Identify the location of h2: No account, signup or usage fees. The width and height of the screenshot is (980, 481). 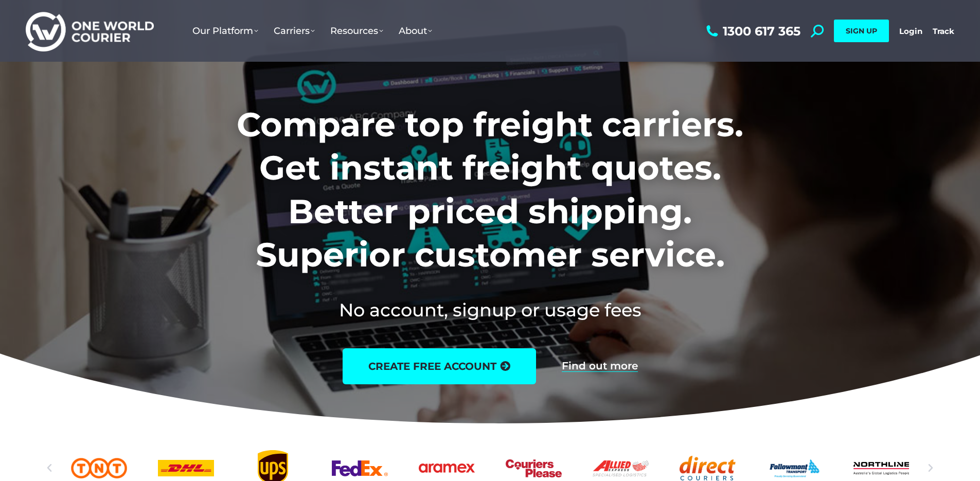
(490, 310).